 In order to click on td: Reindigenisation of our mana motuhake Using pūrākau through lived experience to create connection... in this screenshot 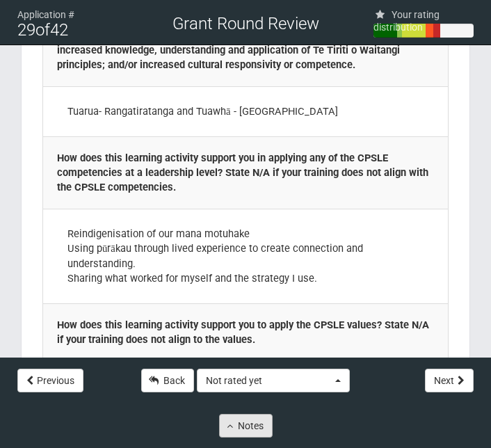, I will do `click(246, 256)`.